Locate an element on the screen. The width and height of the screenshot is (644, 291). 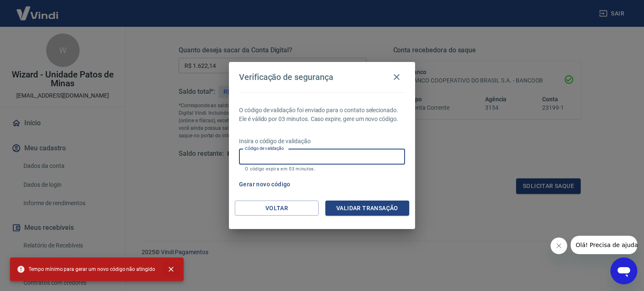
button: close is located at coordinates (171, 269).